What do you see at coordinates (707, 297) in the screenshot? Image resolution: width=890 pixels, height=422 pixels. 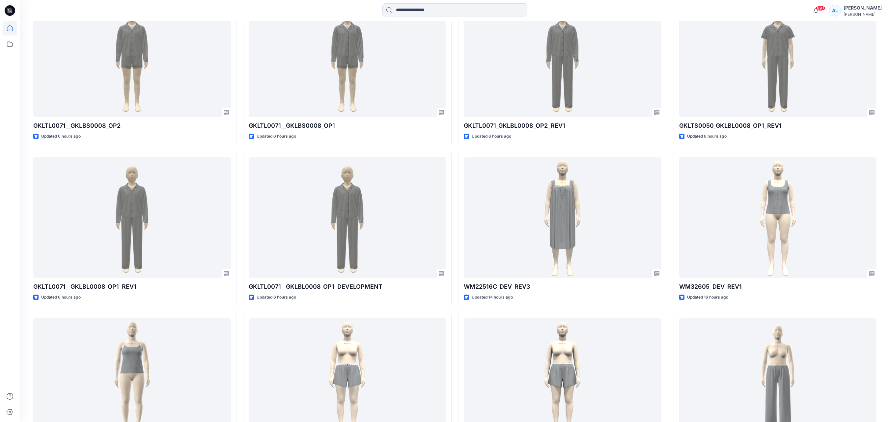 I see `p: Updated 16 hours ago` at bounding box center [707, 297].